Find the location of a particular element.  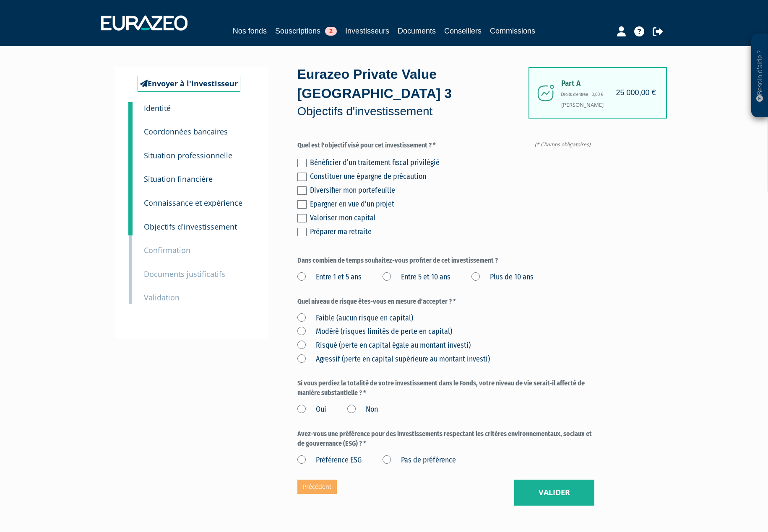

a: 3 is located at coordinates (131, 151).